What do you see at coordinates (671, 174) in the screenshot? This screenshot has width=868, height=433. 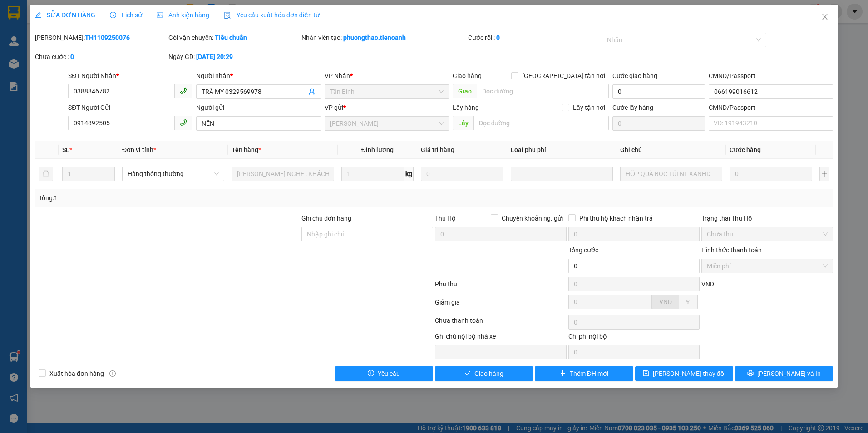 I see `input: Ghi Chú` at bounding box center [671, 174].